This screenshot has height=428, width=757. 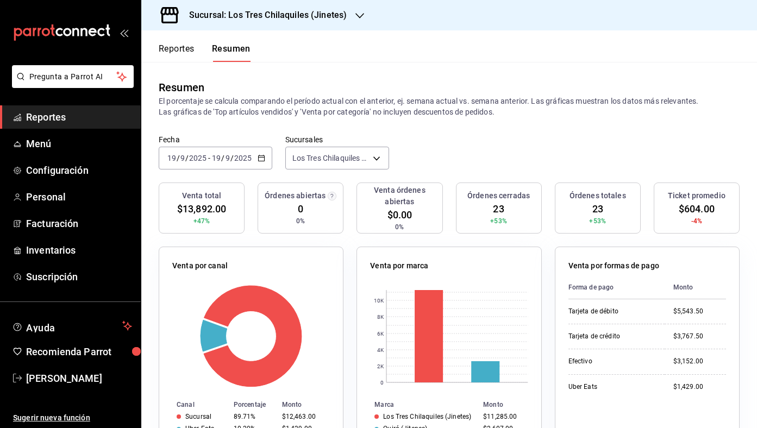 What do you see at coordinates (71, 84) in the screenshot?
I see `a: Pregunta a Parrot AI` at bounding box center [71, 84].